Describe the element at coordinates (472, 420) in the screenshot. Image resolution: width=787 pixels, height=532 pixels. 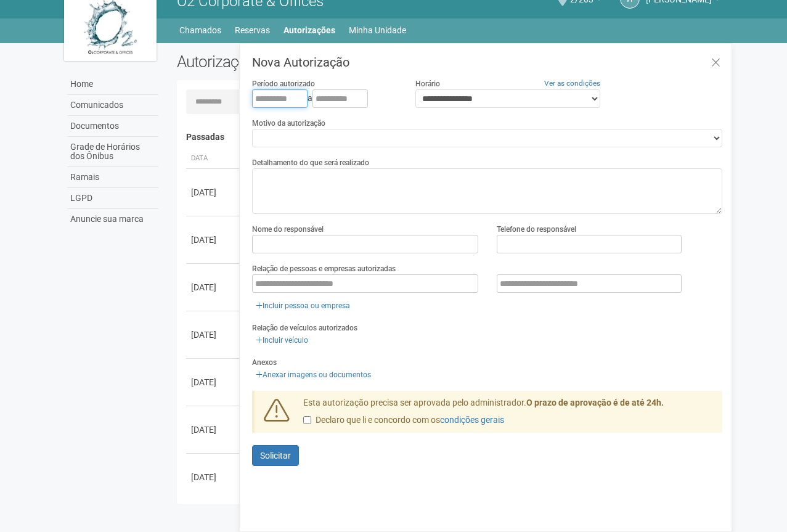
I see `a: condições gerais` at that location.